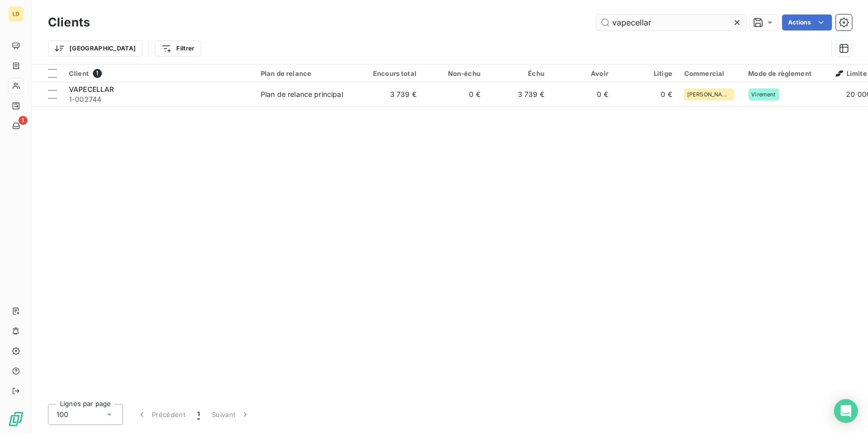  Describe the element at coordinates (582, 73) in the screenshot. I see `div: Avoir` at that location.